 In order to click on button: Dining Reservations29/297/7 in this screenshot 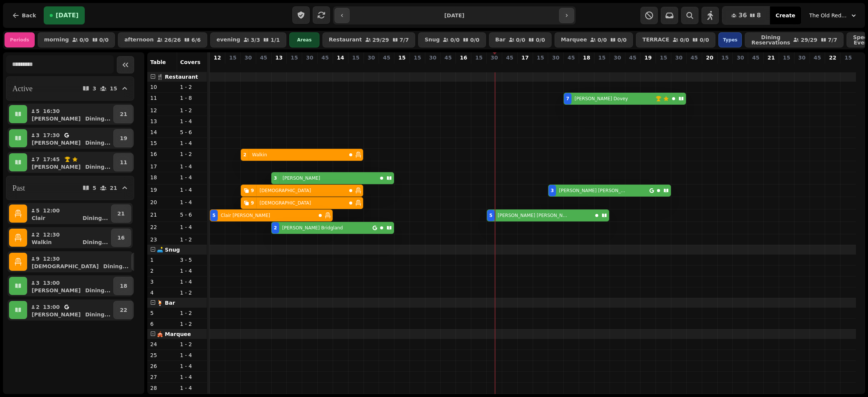, I will do `click(794, 40)`.